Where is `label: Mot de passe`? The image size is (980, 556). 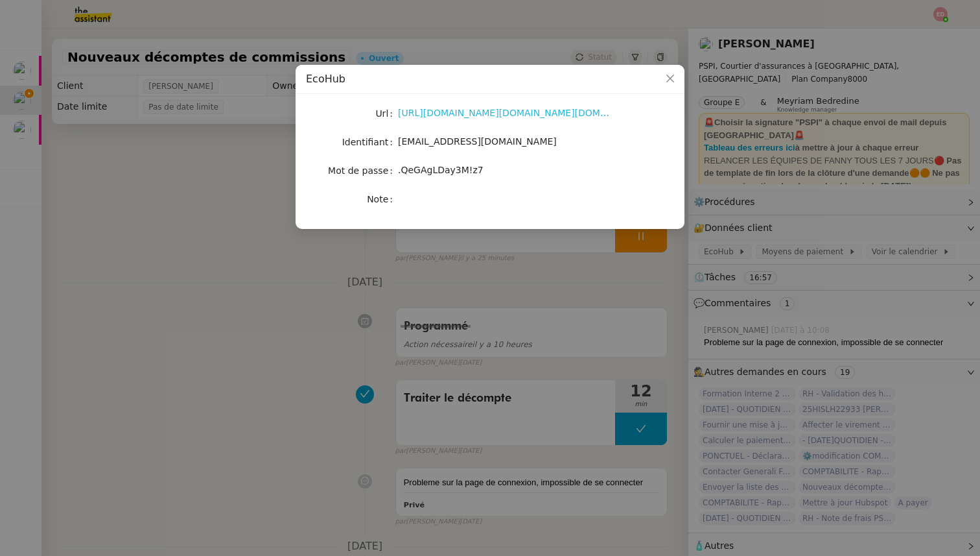
label: Mot de passe is located at coordinates (363, 170).